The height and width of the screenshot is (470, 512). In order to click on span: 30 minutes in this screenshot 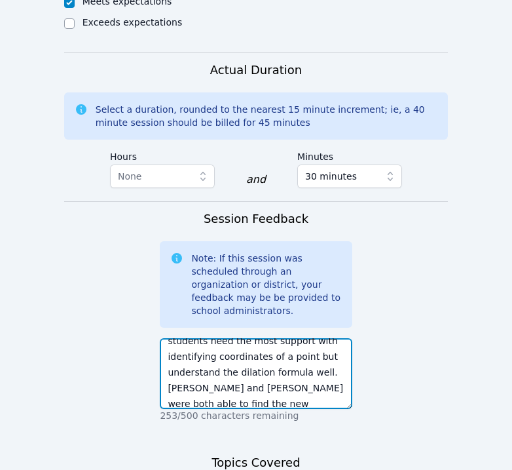, I will do `click(331, 176)`.